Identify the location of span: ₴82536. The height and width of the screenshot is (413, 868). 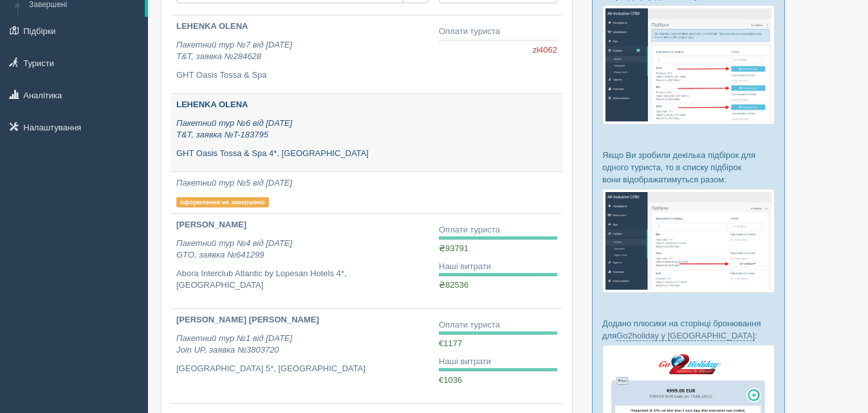
(454, 285).